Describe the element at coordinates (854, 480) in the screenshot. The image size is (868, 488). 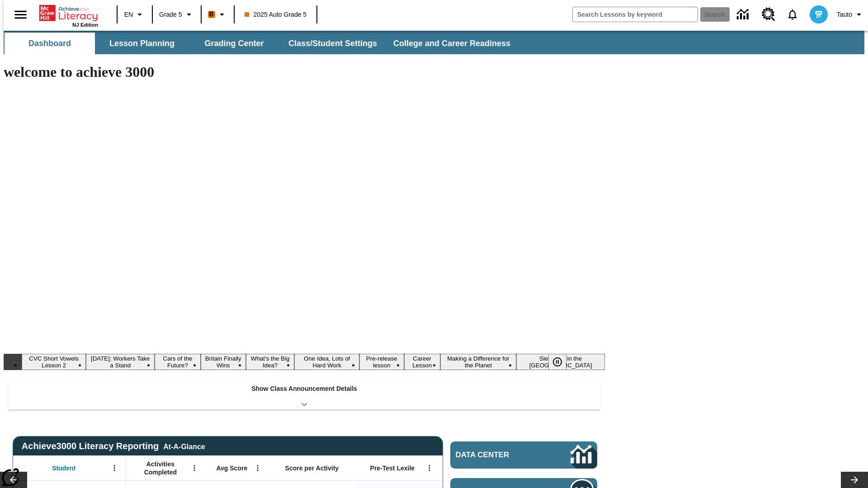
I see `button: Lesson carousel, Next` at that location.